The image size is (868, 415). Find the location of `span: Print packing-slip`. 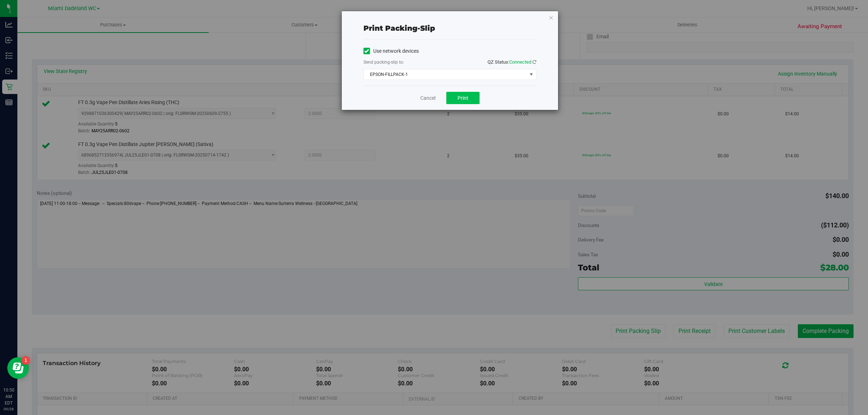

span: Print packing-slip is located at coordinates (400, 28).